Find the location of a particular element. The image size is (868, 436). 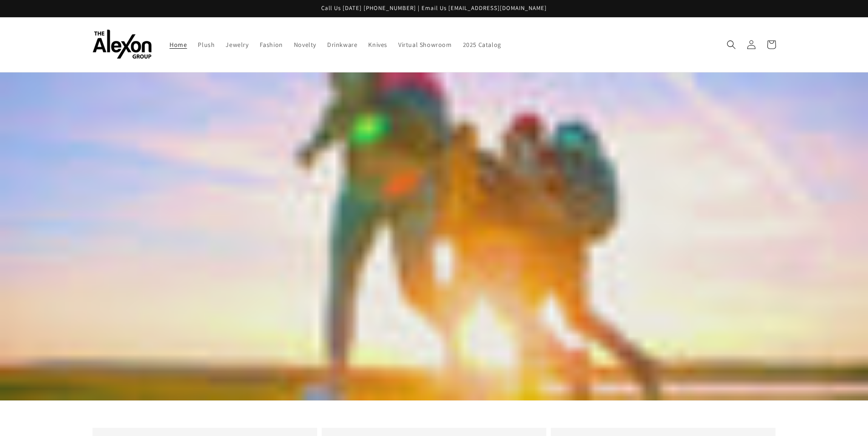

span: Jewelry is located at coordinates (237, 45).